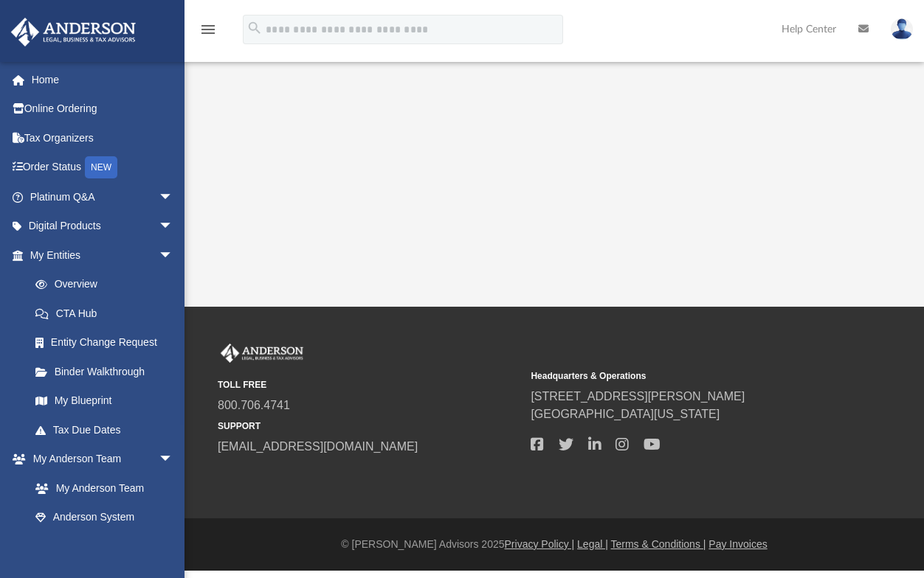  Describe the element at coordinates (108, 343) in the screenshot. I see `a: Entity Change Request` at that location.